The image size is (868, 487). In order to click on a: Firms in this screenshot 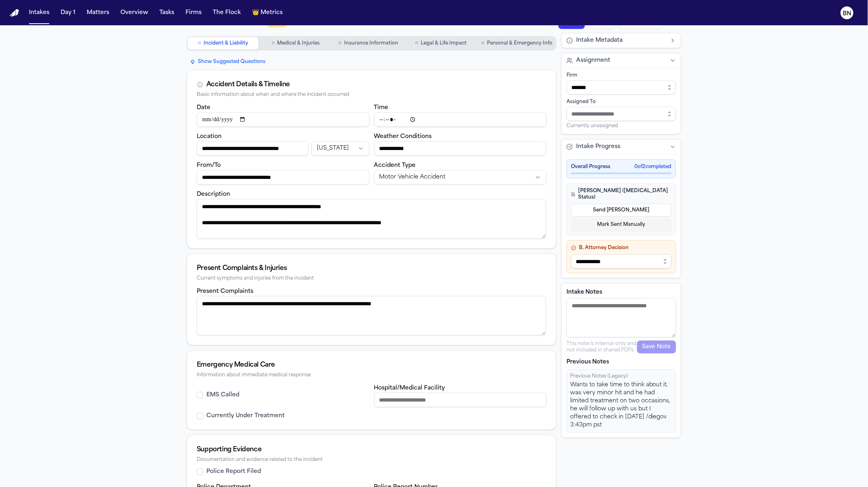, I will do `click(193, 13)`.